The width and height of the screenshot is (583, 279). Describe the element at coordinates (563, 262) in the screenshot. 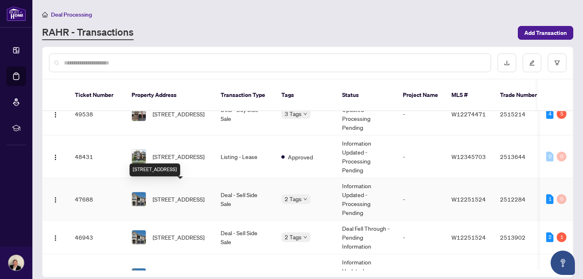

I see `button: Open asap` at that location.